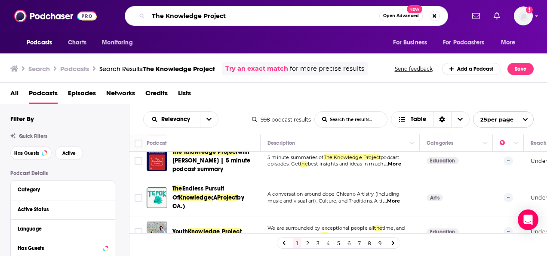 The width and height of the screenshot is (547, 256). Describe the element at coordinates (521, 69) in the screenshot. I see `button: Save` at that location.